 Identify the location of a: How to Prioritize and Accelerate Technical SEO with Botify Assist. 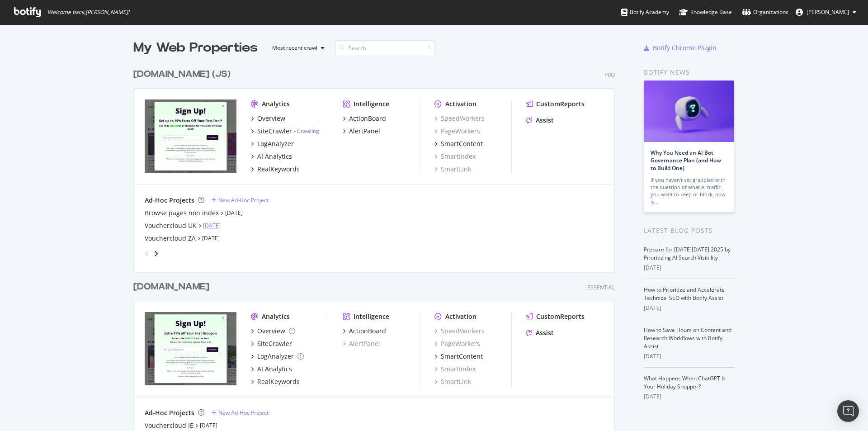
(684, 294).